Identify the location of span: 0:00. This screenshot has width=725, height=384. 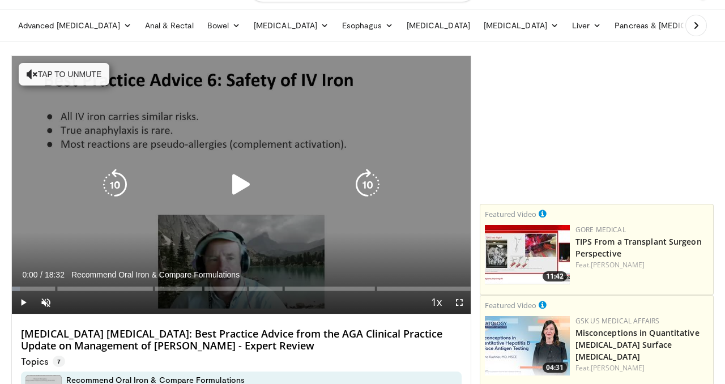
(29, 275).